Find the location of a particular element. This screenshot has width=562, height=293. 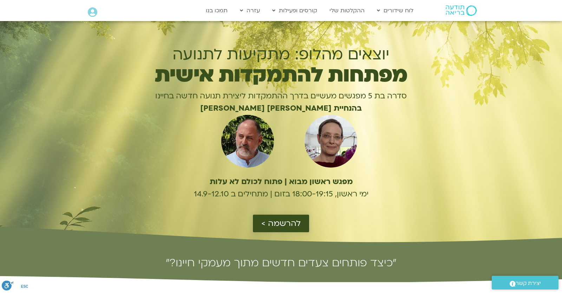

h1: מפתחות להתמקדות אישית is located at coordinates (281, 75).